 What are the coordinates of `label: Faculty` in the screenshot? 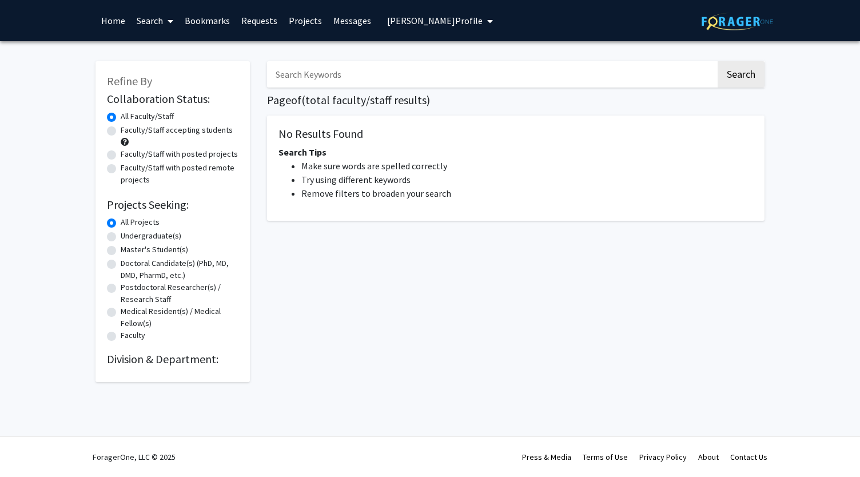 It's located at (133, 335).